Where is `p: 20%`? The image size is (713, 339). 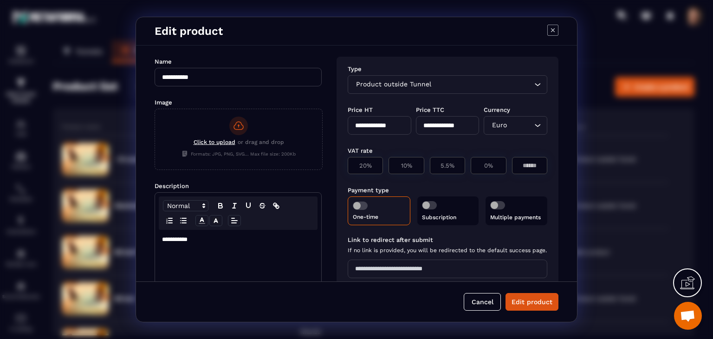 p: 20% is located at coordinates (365, 165).